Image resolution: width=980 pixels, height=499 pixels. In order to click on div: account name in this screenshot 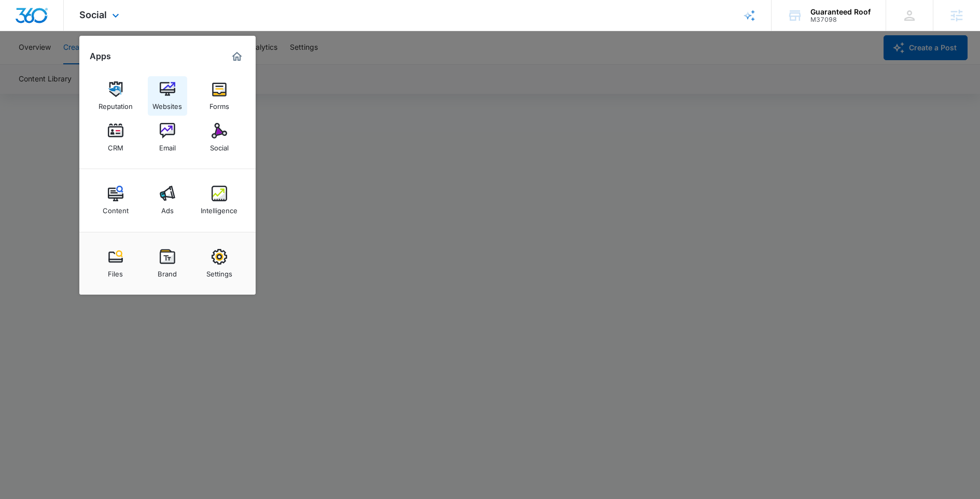, I will do `click(841, 12)`.